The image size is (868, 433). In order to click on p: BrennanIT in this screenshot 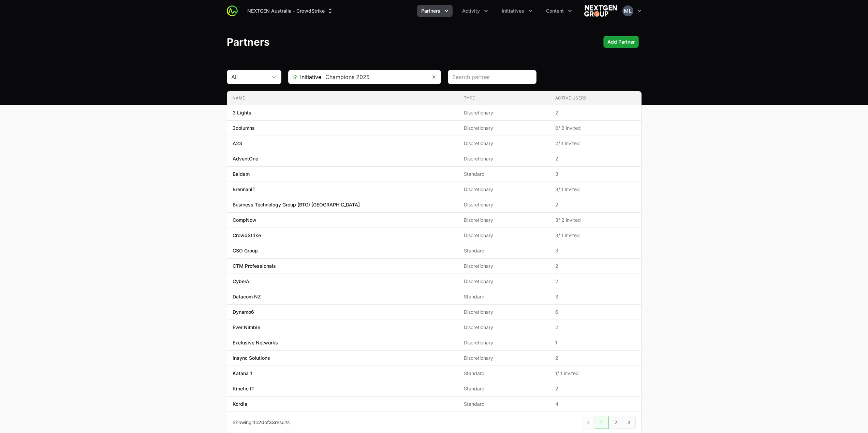, I will do `click(244, 190)`.